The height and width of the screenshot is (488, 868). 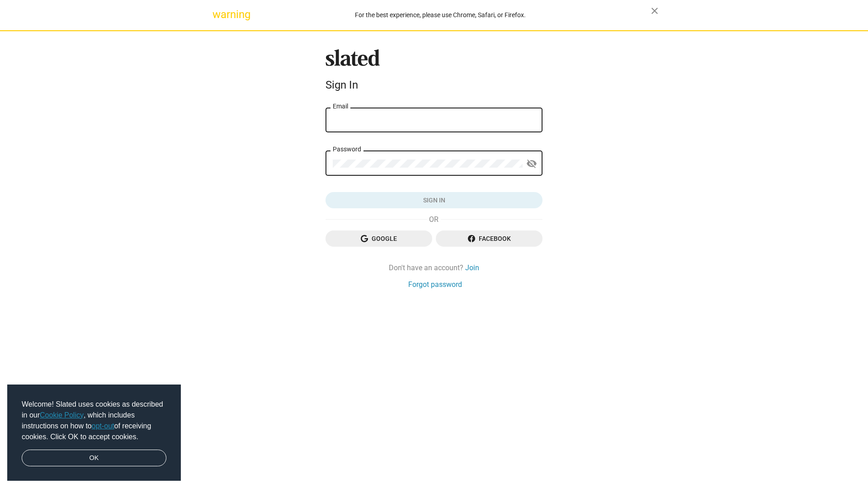 What do you see at coordinates (434, 73) in the screenshot?
I see `sl-branding: Sign In` at bounding box center [434, 73].